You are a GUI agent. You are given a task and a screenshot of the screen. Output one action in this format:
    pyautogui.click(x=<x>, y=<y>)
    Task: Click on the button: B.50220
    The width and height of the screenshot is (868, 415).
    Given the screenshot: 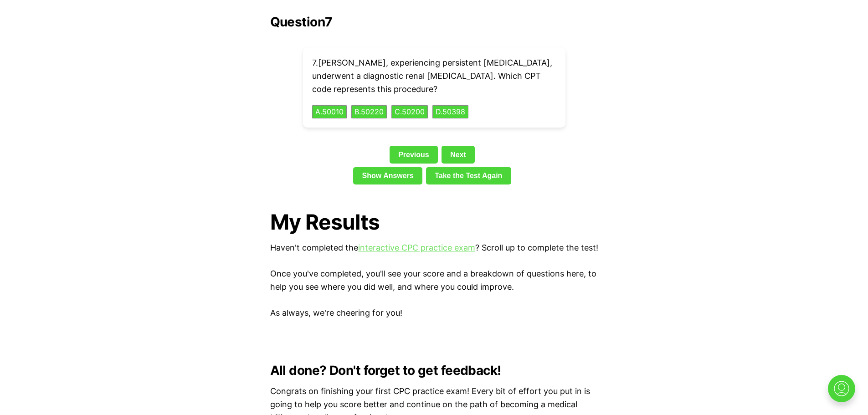 What is the action you would take?
    pyautogui.click(x=369, y=112)
    